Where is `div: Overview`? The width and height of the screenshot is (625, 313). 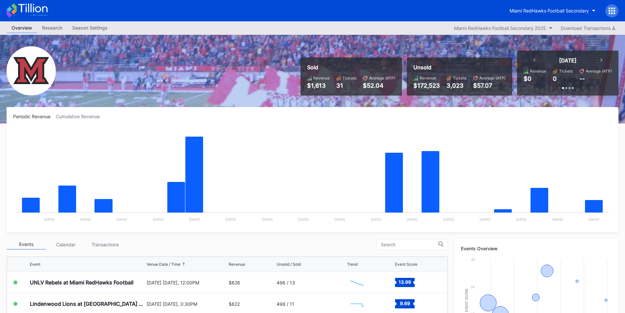
div: Overview is located at coordinates (22, 28).